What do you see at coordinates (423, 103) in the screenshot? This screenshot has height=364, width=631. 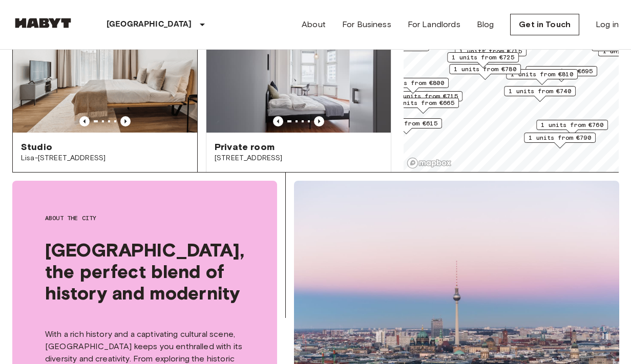 I see `span: 1 units from €665` at bounding box center [423, 103].